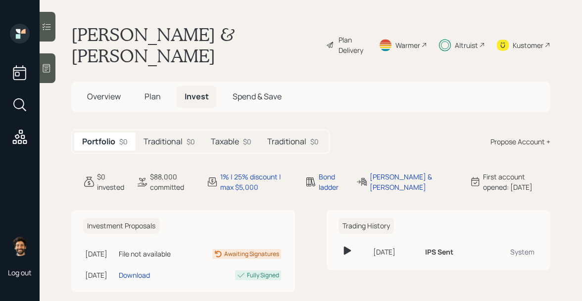  Describe the element at coordinates (511, 252) in the screenshot. I see `div: System` at that location.